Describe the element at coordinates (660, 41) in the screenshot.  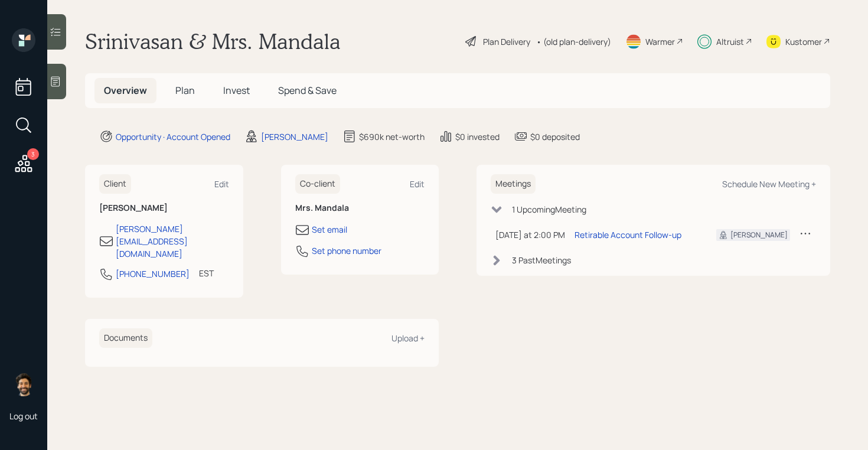
I see `div: Warmer` at that location.